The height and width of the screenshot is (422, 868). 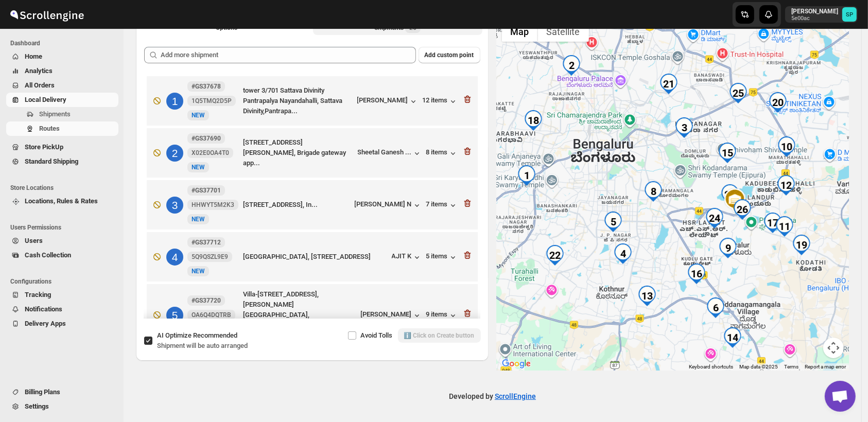 What do you see at coordinates (62, 114) in the screenshot?
I see `button: Shipments` at bounding box center [62, 114].